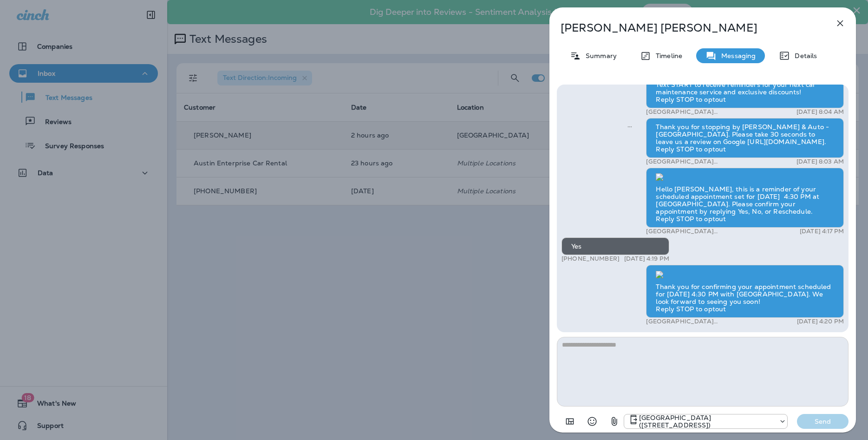 The image size is (868, 440). I want to click on p: Summary, so click(599, 56).